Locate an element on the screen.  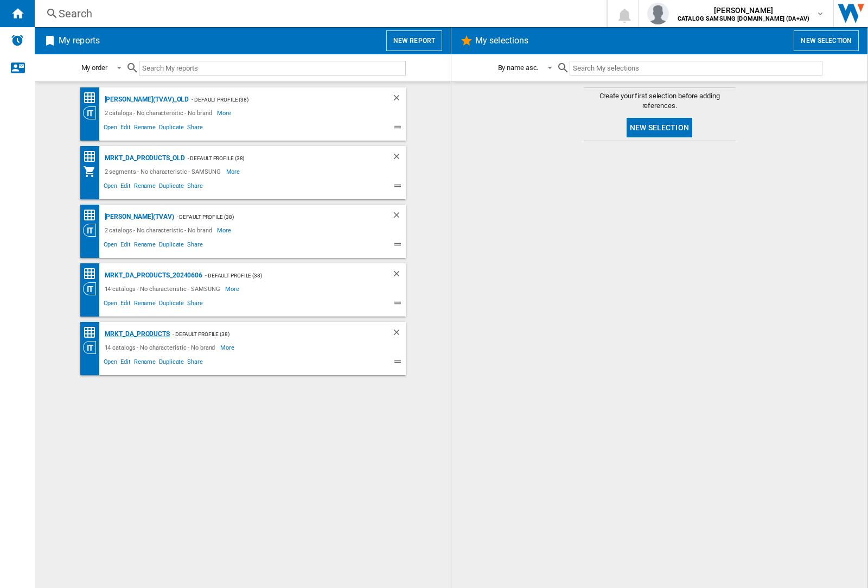
div: Search is located at coordinates (319, 13).